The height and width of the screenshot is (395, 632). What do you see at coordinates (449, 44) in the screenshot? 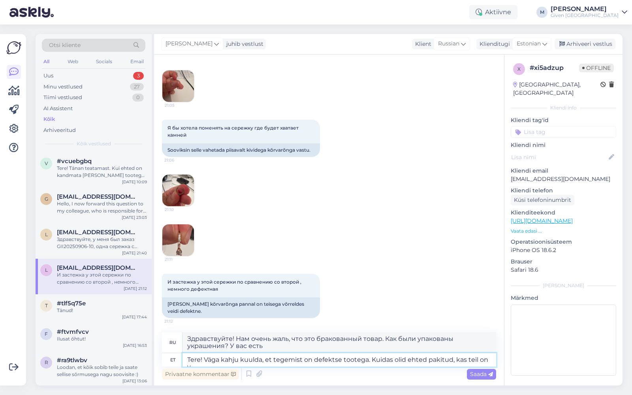
I see `span: Russian` at bounding box center [449, 44].